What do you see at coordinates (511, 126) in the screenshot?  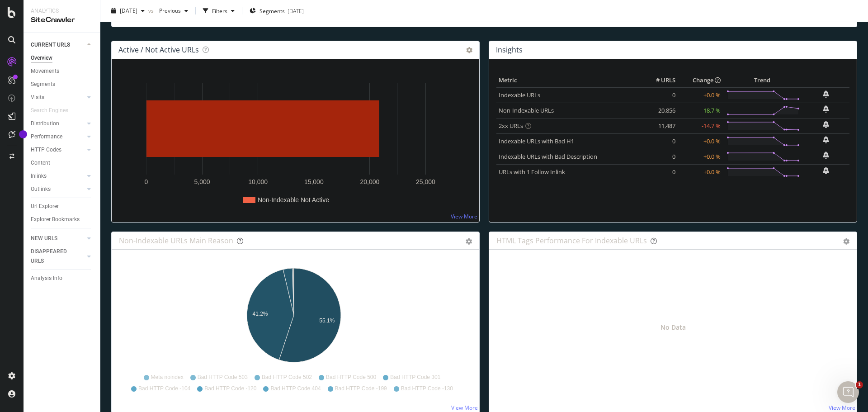 I see `a: 2xx URLs` at bounding box center [511, 126].